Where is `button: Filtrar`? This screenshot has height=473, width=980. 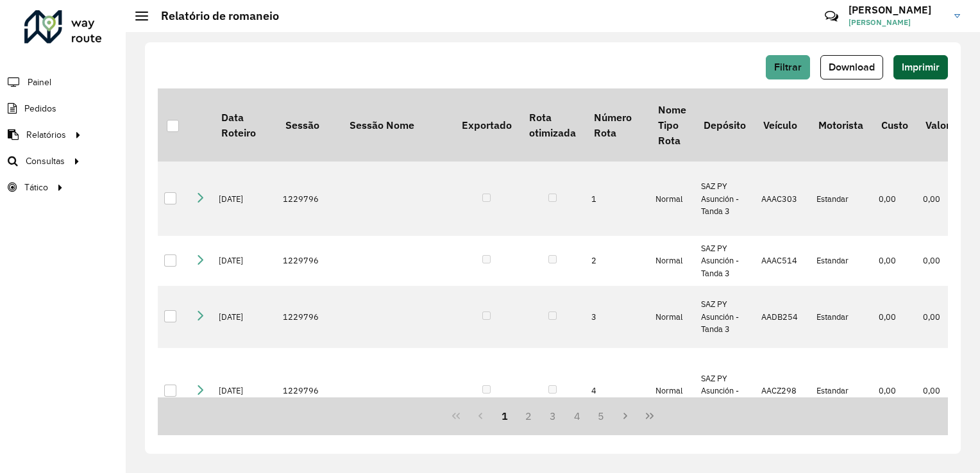 button: Filtrar is located at coordinates (788, 67).